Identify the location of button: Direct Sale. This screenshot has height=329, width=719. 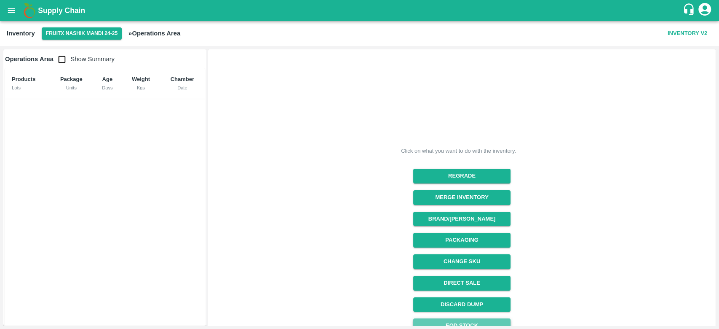
(462, 283).